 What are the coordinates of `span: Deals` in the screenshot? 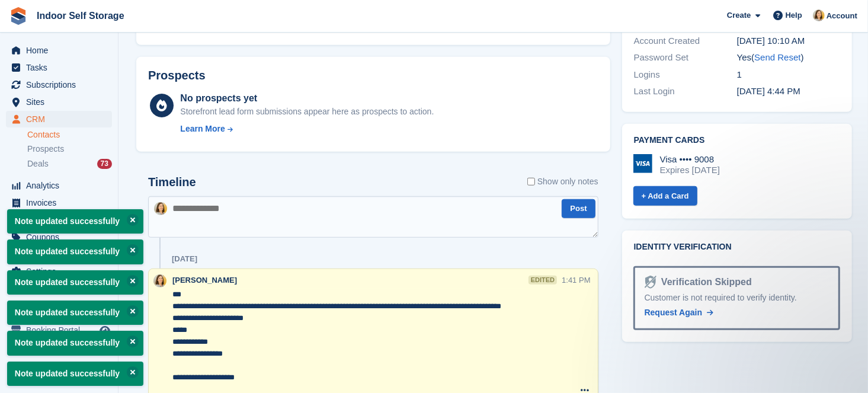 It's located at (38, 163).